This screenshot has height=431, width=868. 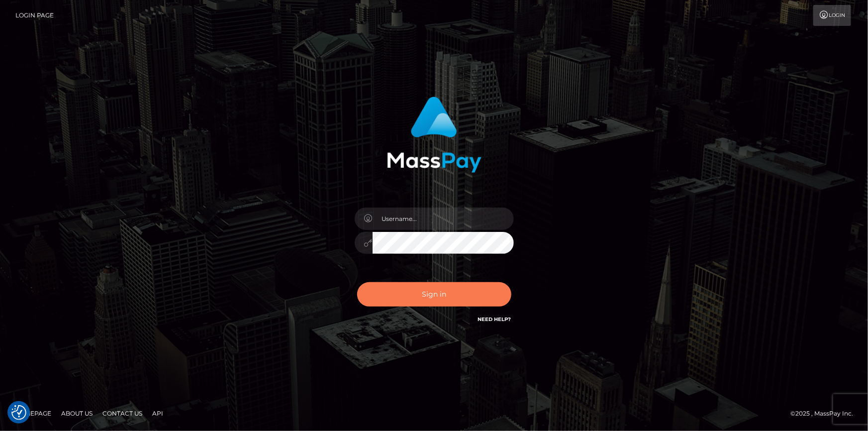 What do you see at coordinates (34, 16) in the screenshot?
I see `a: Login Page` at bounding box center [34, 16].